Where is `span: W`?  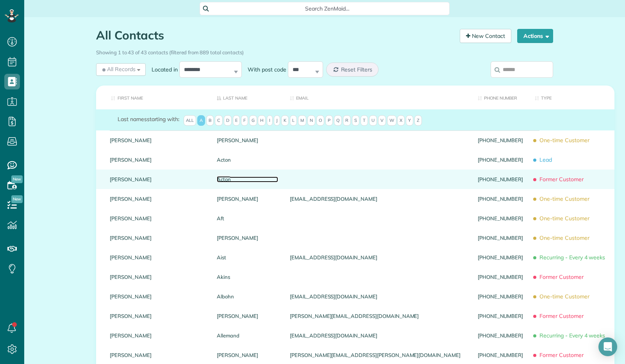 span: W is located at coordinates (392, 120).